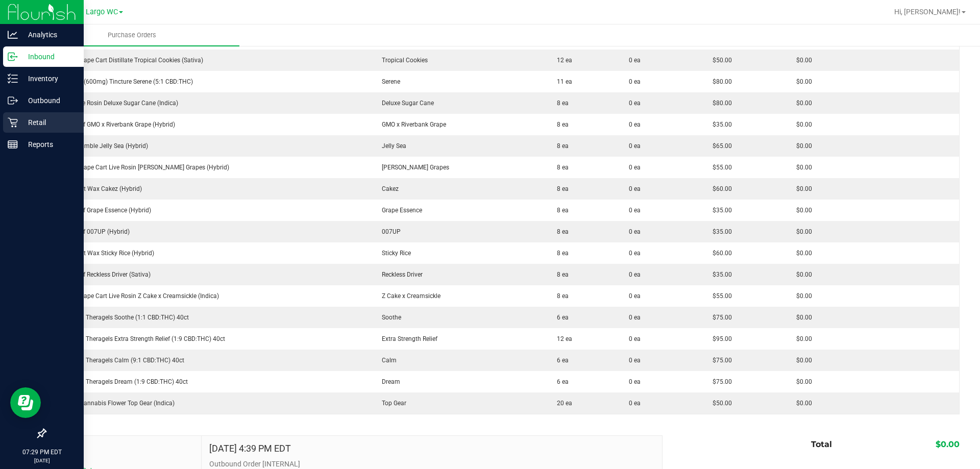 The height and width of the screenshot is (469, 980). I want to click on div: FT 0.5g Vape Cart Distillate Tropical Cookies (Sativa), so click(208, 60).